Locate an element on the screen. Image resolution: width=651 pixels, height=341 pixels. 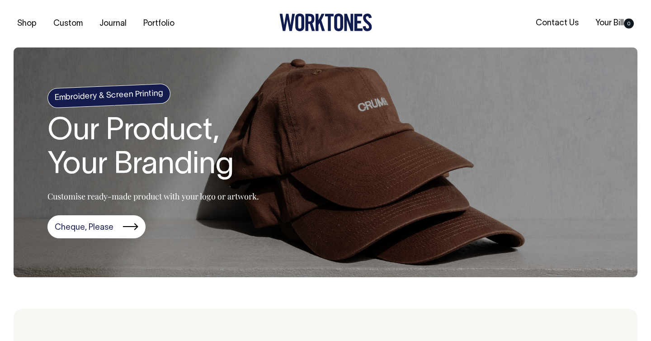
a: Portfolio is located at coordinates (159, 24).